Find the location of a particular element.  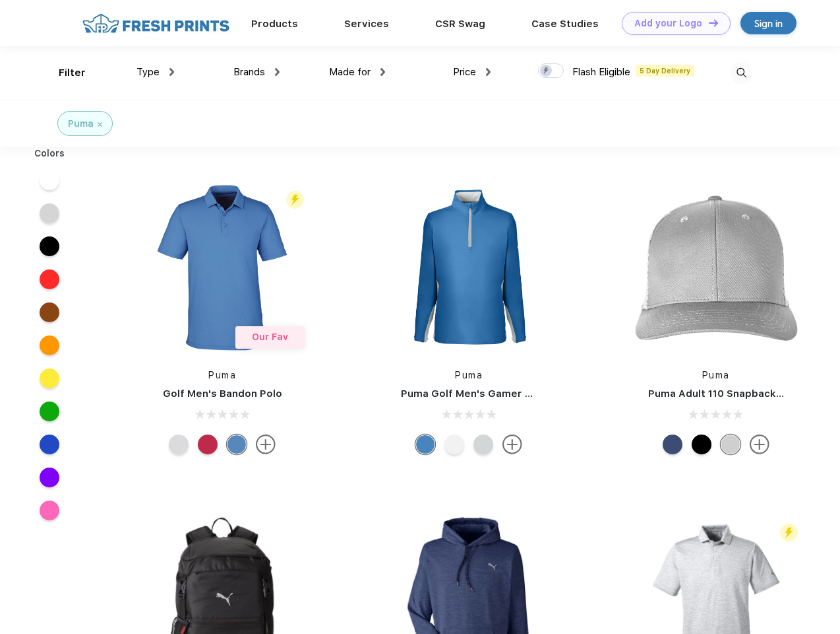

span: Type is located at coordinates (148, 72).